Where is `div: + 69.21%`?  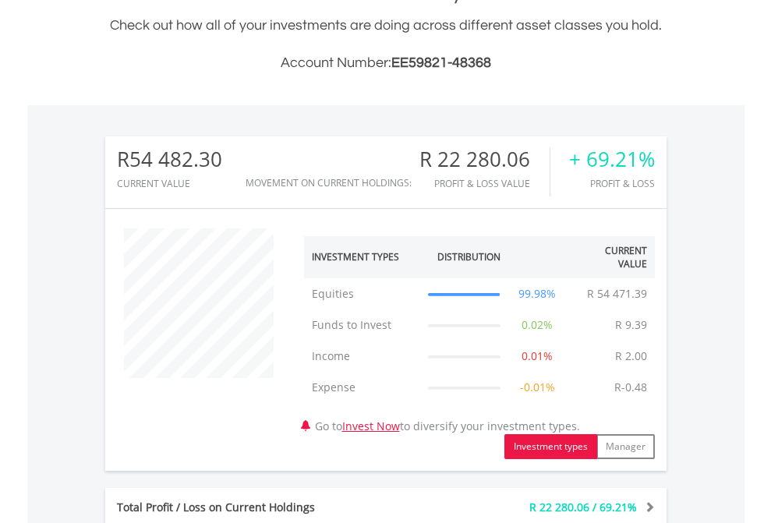
div: + 69.21% is located at coordinates (612, 159).